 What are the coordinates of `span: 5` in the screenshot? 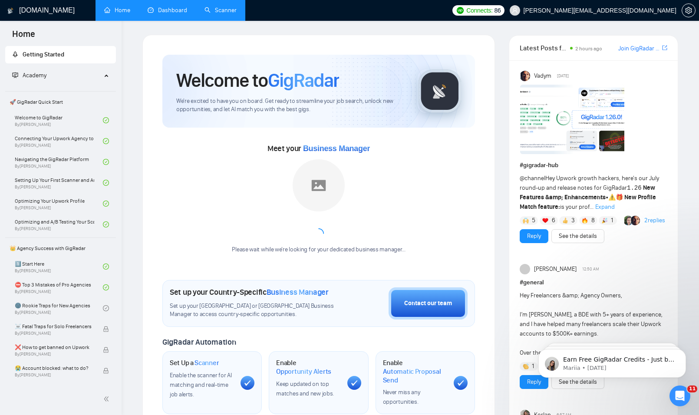 It's located at (533, 220).